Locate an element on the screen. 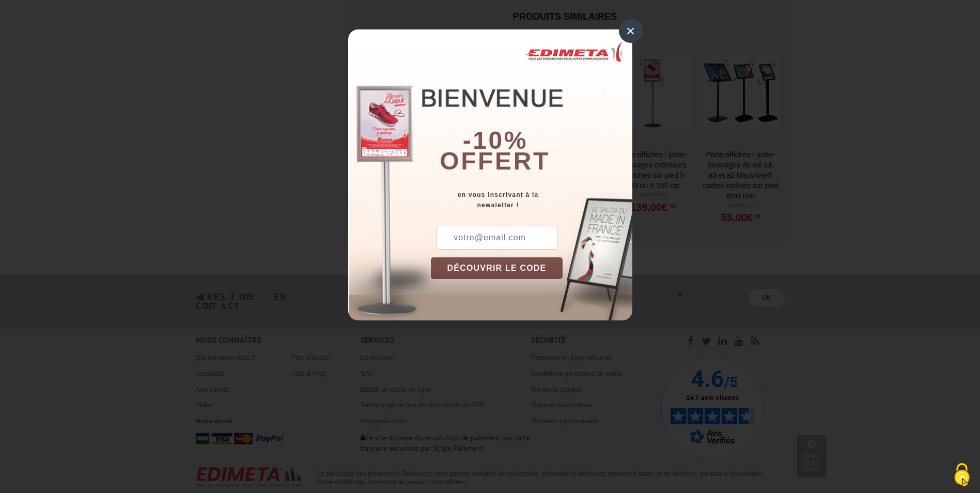  b: -10% is located at coordinates (495, 140).